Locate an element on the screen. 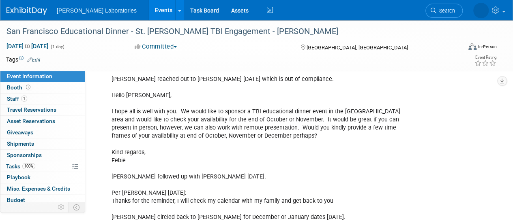 The image size is (513, 223). a: Misc. Expenses & Credits is located at coordinates (43, 189).